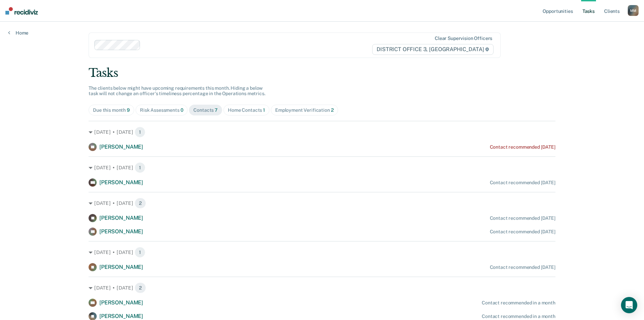  Describe the element at coordinates (182, 110) in the screenshot. I see `span: 0` at that location.